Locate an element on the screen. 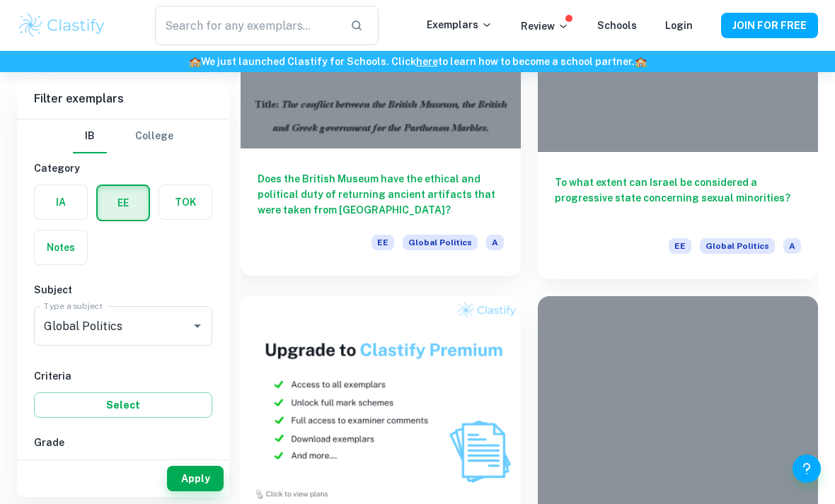 The image size is (835, 504). button: Help and Feedback is located at coordinates (806, 468).